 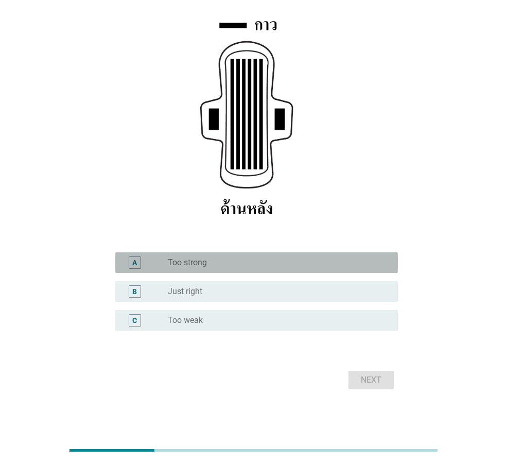 I want to click on label: Too weak, so click(x=185, y=320).